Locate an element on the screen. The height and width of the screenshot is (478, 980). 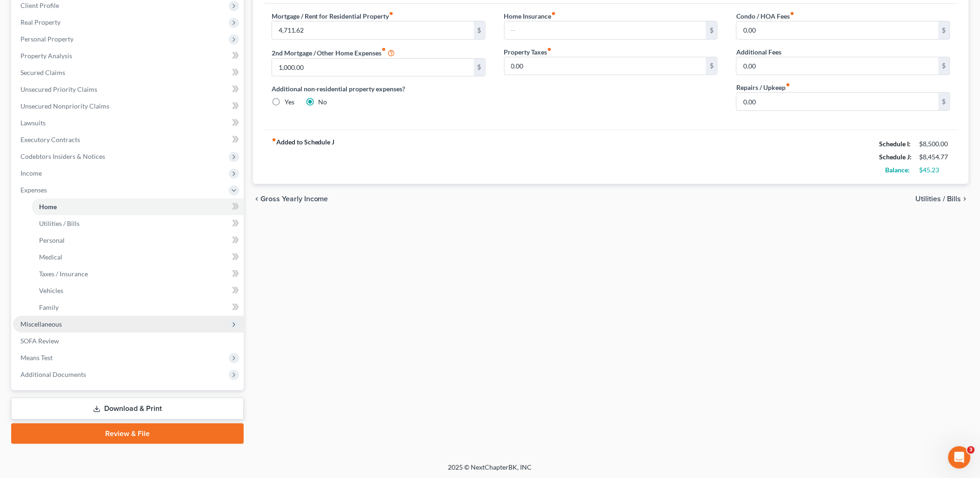
span: Expenses is located at coordinates (33, 189).